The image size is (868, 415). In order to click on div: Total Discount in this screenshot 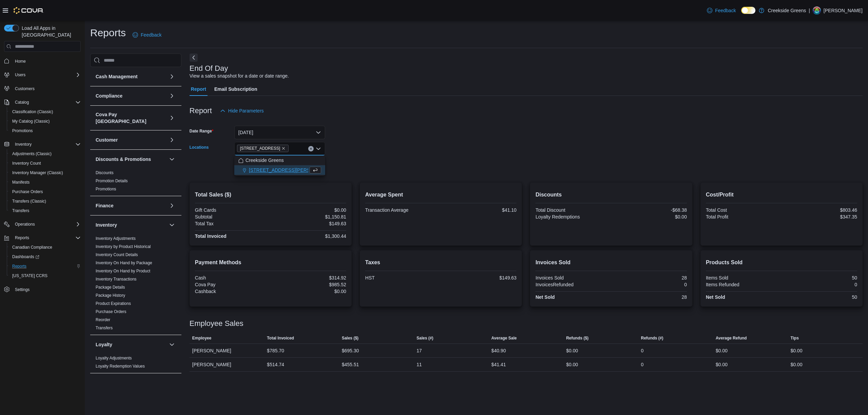, I will do `click(572, 210)`.